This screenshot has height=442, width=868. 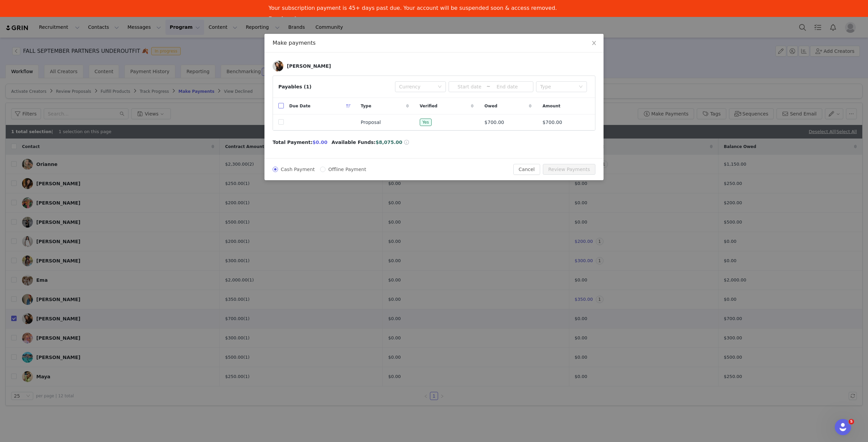 I want to click on span: Verified, so click(x=428, y=106).